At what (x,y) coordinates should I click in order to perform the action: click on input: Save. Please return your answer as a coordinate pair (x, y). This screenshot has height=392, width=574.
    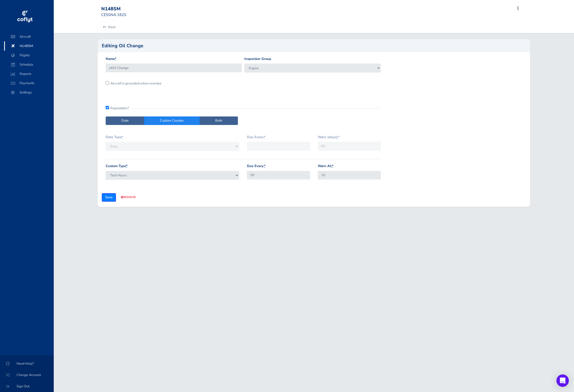
    Looking at the image, I should click on (109, 197).